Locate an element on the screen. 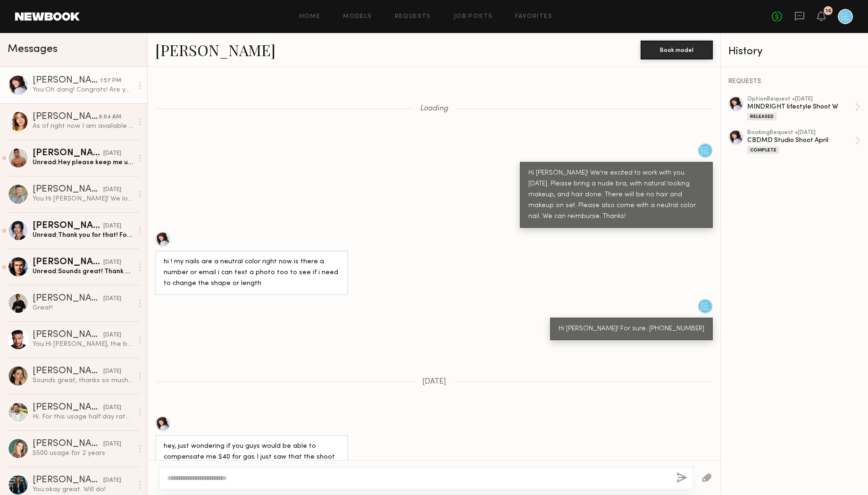 Image resolution: width=868 pixels, height=495 pixels. div: Unread: Thank you for that! For the last week of July i'm available the 29th or 31st. The first t... is located at coordinates (83, 235).